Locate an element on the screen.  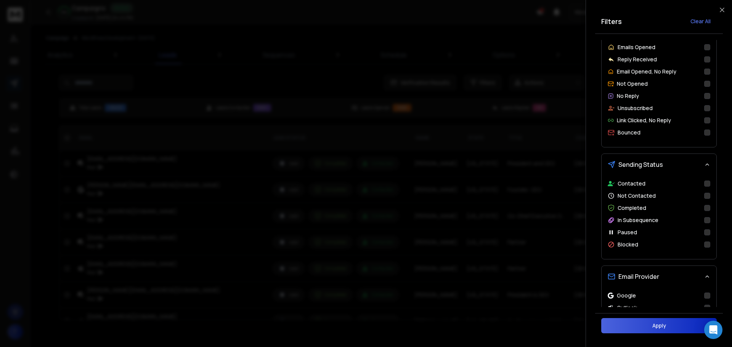
p: In Subsequence is located at coordinates (638, 220).